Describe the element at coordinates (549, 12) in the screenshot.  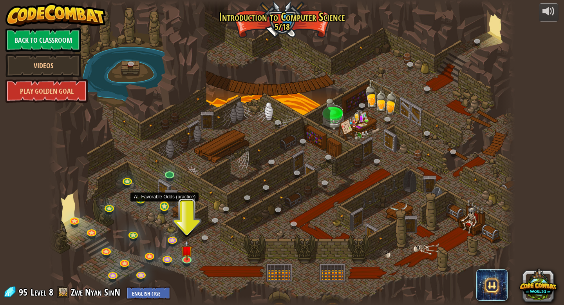
I see `button: Adjust volume` at that location.